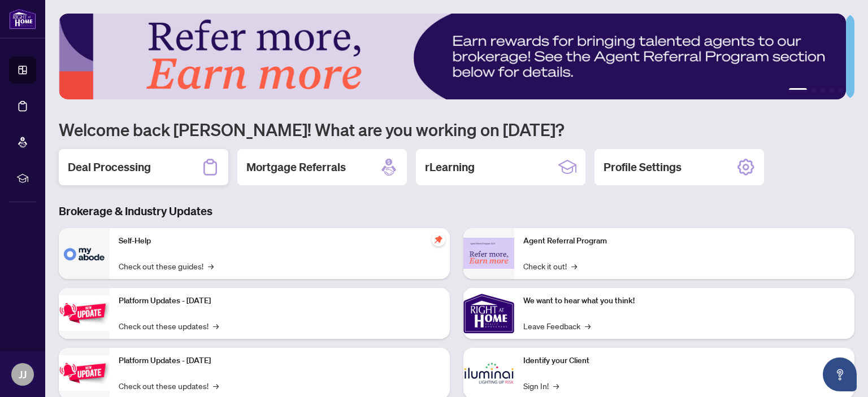 The height and width of the screenshot is (397, 868). What do you see at coordinates (452, 57) in the screenshot?
I see `img: Slide 0` at bounding box center [452, 57].